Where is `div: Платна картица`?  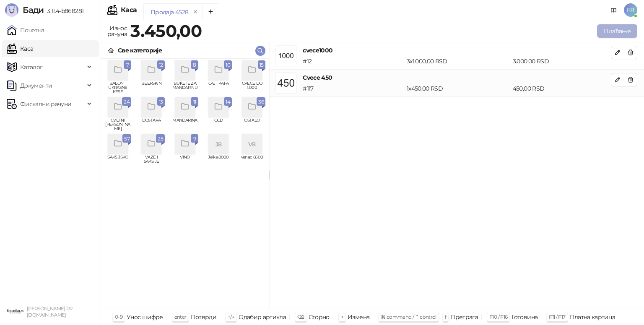
div: Платна картица is located at coordinates (592, 317).